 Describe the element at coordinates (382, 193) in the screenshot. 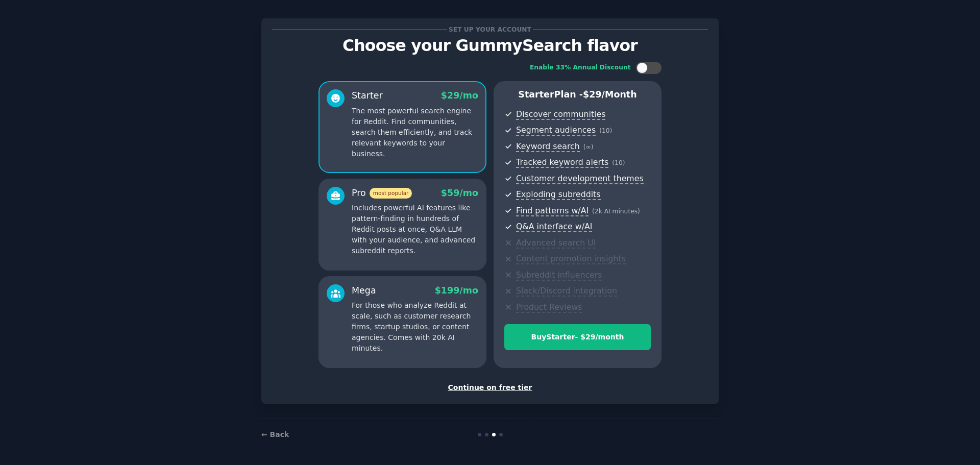

I see `div: Pro` at that location.